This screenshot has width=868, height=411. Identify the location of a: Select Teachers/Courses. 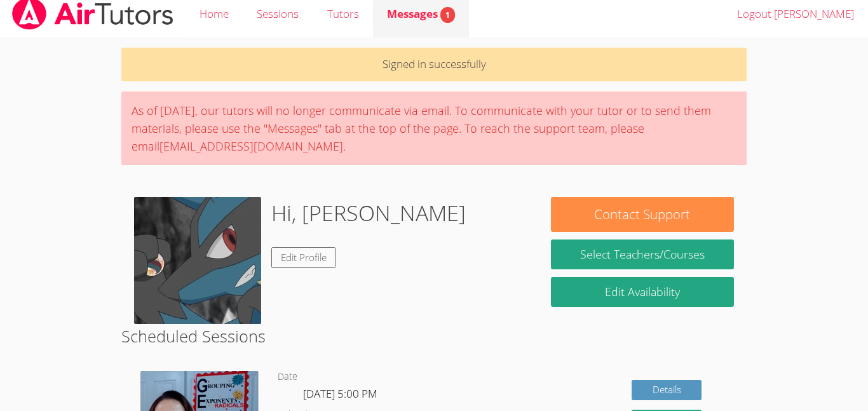
(642, 254).